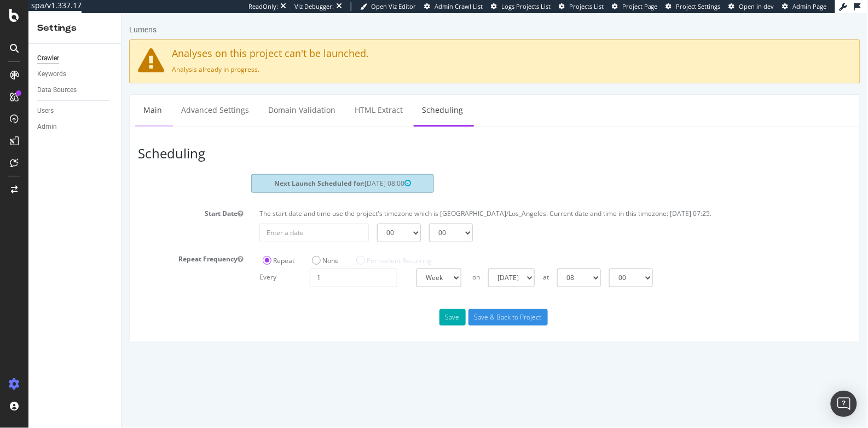 Image resolution: width=868 pixels, height=428 pixels. I want to click on label: Repeat, so click(157, 247).